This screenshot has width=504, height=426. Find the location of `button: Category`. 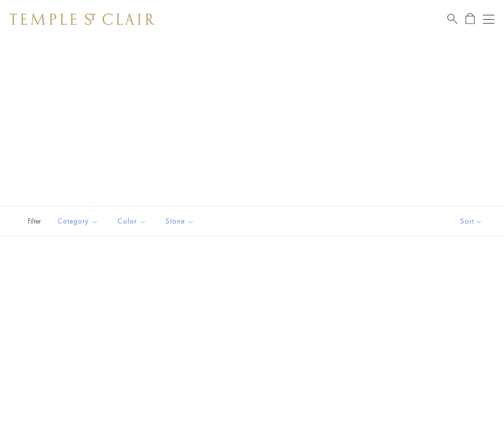

button: Category is located at coordinates (78, 221).